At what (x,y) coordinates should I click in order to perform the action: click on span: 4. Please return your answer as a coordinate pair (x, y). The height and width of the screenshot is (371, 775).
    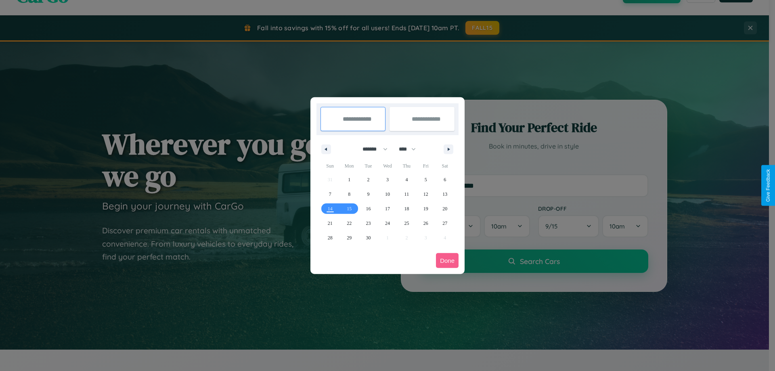
    Looking at the image, I should click on (406, 180).